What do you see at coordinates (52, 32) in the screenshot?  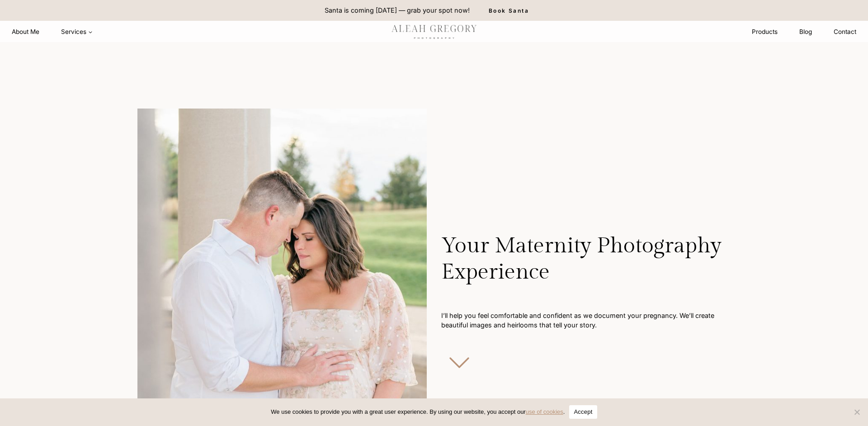 I see `nav: Primary Navigation` at bounding box center [52, 32].